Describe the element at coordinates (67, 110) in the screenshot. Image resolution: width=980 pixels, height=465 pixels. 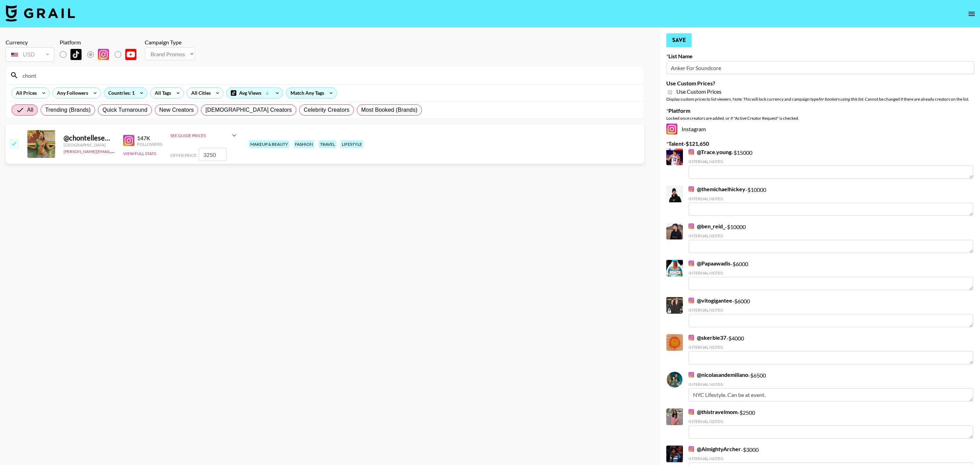
I see `span: Trending (Brands)` at that location.